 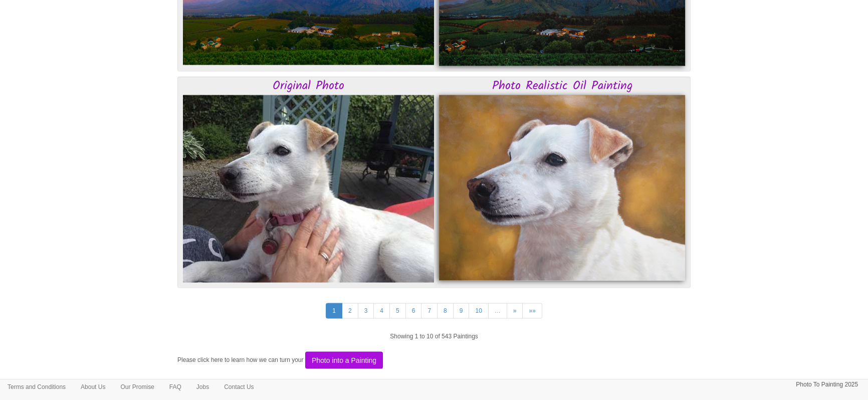 I want to click on a: 4, so click(x=381, y=311).